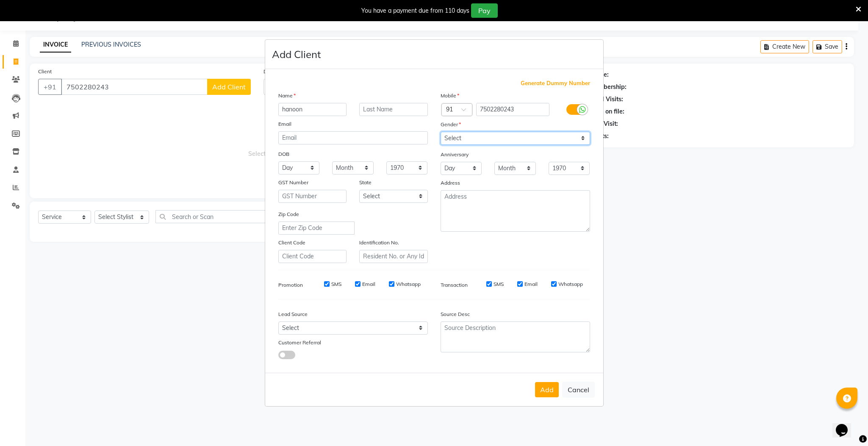 The image size is (868, 446). Describe the element at coordinates (293, 314) in the screenshot. I see `label: Lead Source` at that location.